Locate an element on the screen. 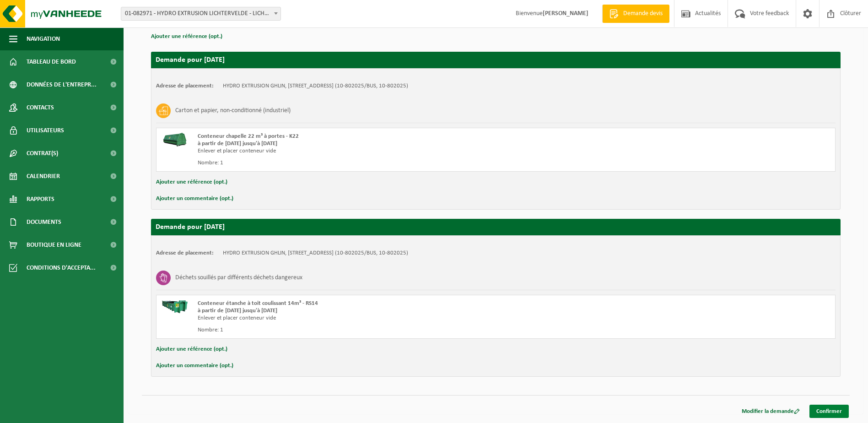 This screenshot has width=868, height=423. h3: Déchets souillés par différents déchets dangereux is located at coordinates (239, 277).